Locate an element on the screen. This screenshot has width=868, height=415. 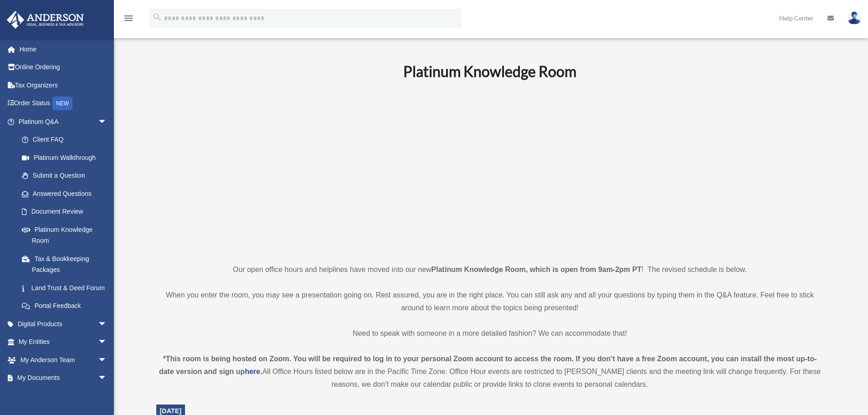
a: Order StatusNEW is located at coordinates (63, 103).